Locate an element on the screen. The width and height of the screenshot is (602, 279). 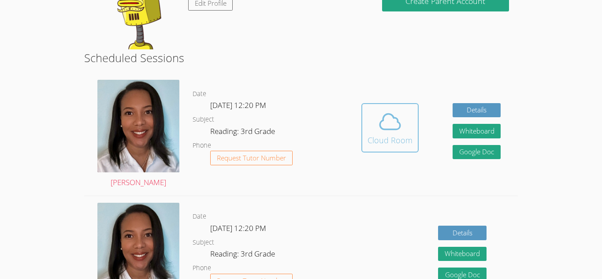
h2: Scheduled Sessions is located at coordinates (301, 58).